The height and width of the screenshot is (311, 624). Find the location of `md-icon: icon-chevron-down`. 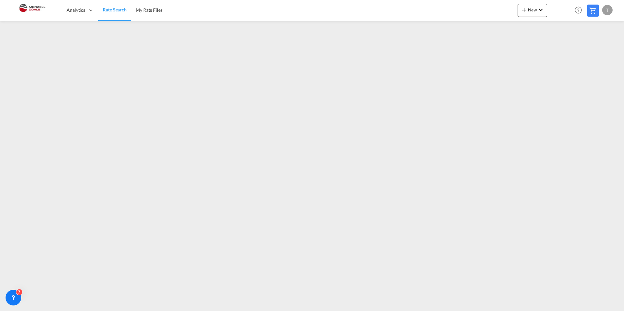

md-icon: icon-chevron-down is located at coordinates (541, 10).